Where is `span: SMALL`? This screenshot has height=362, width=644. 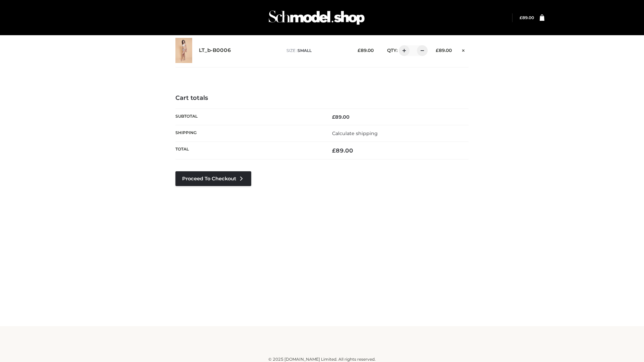 span: SMALL is located at coordinates (304, 50).